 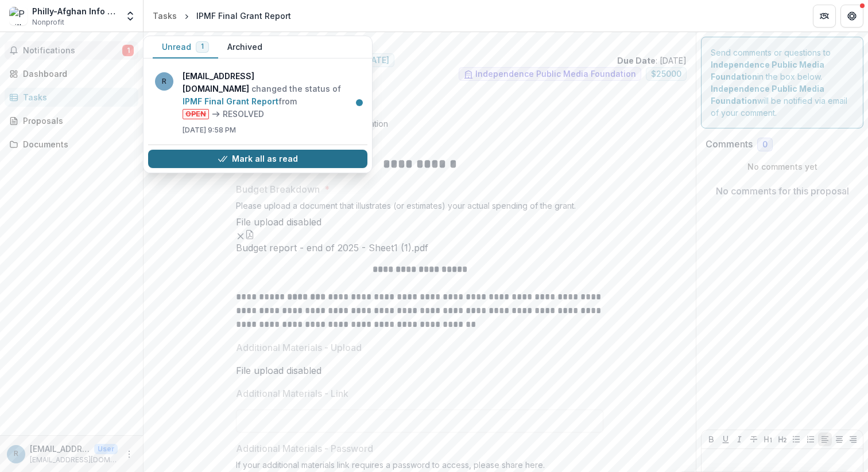 I want to click on span: Budget report - end of 2025 - Sheet1 (1).pdf, so click(x=332, y=248).